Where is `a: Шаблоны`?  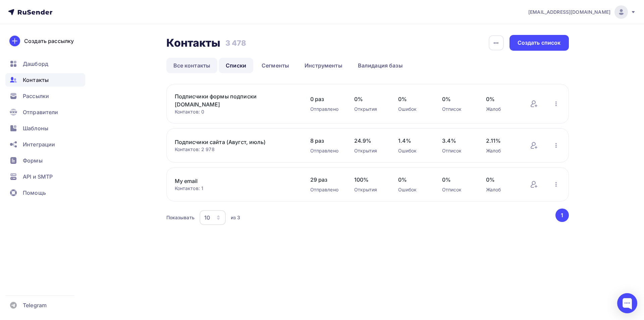
a: Шаблоны is located at coordinates (45, 128).